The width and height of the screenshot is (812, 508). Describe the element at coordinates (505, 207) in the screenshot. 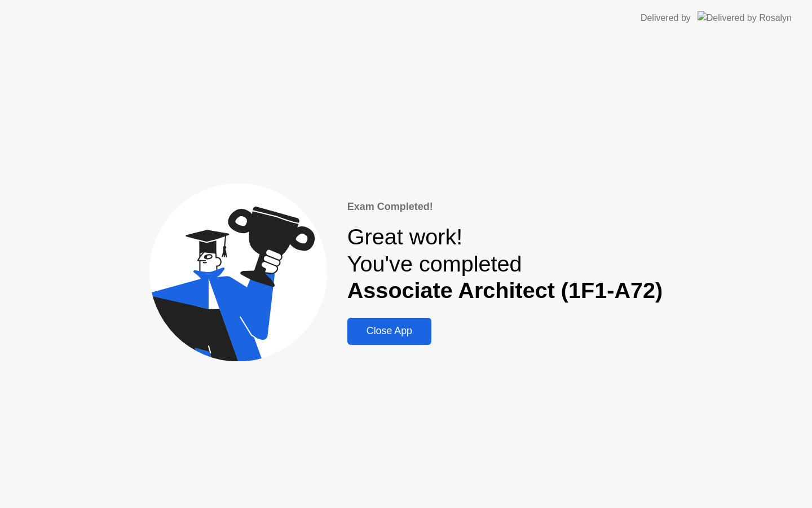

I see `div: Exam Completed!` at that location.